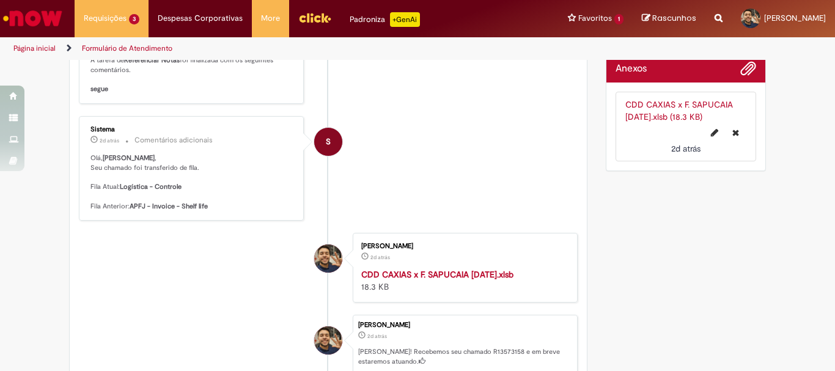  I want to click on a: Página inicial, so click(34, 48).